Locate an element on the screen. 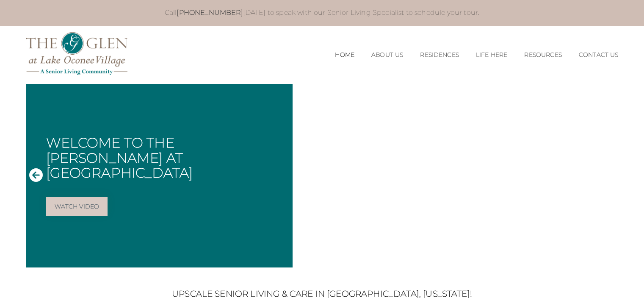 This screenshot has height=298, width=644. div: Slide 1 of 1 is located at coordinates (322, 176).